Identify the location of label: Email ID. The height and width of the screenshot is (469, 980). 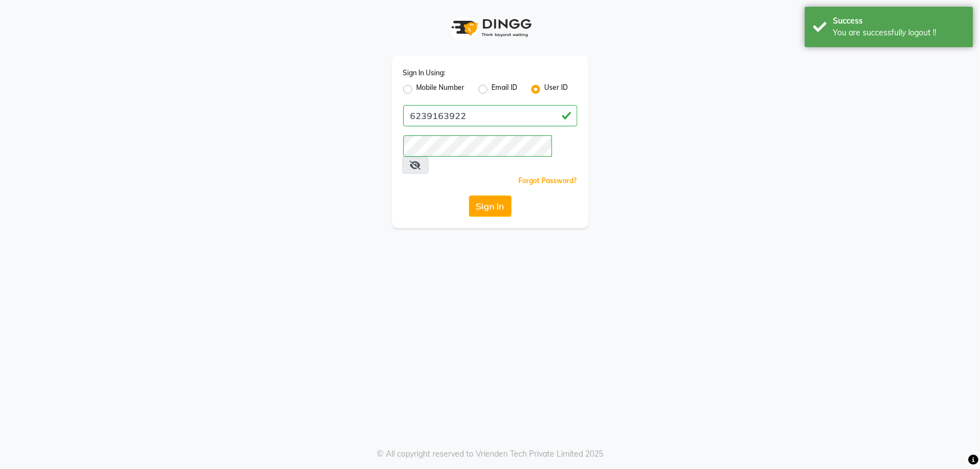
(505, 89).